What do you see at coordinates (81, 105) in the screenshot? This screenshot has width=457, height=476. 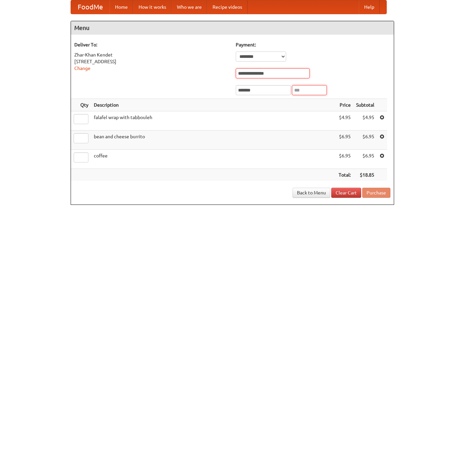 I see `th: Qty` at bounding box center [81, 105].